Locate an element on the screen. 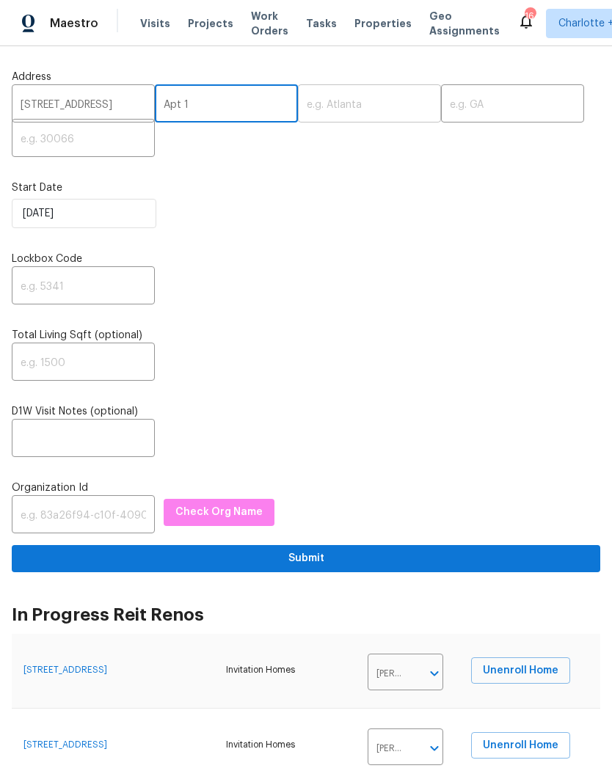  input: M/D/YYYY is located at coordinates (84, 214).